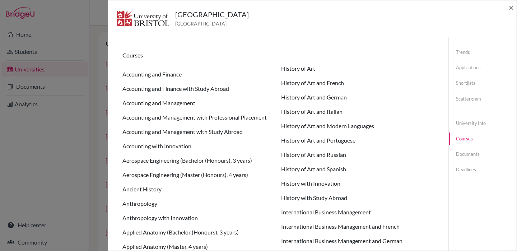  I want to click on a: Courses, so click(482, 139).